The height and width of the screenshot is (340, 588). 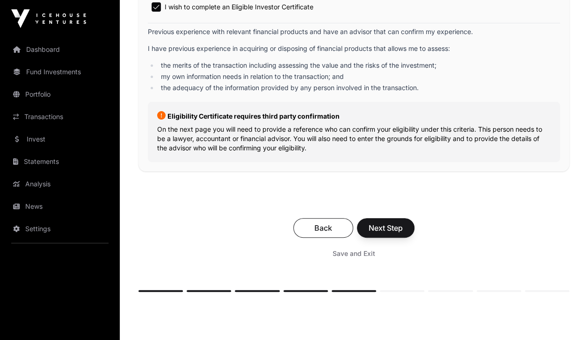 What do you see at coordinates (385, 228) in the screenshot?
I see `button: Next Step` at bounding box center [385, 228].